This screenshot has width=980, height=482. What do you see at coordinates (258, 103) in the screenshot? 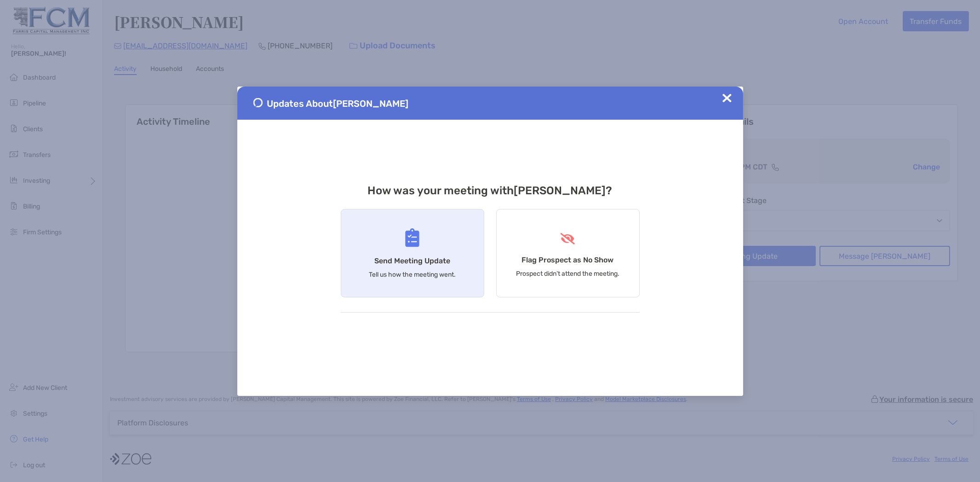
I see `img: Send Meeting Update 1` at bounding box center [258, 103].